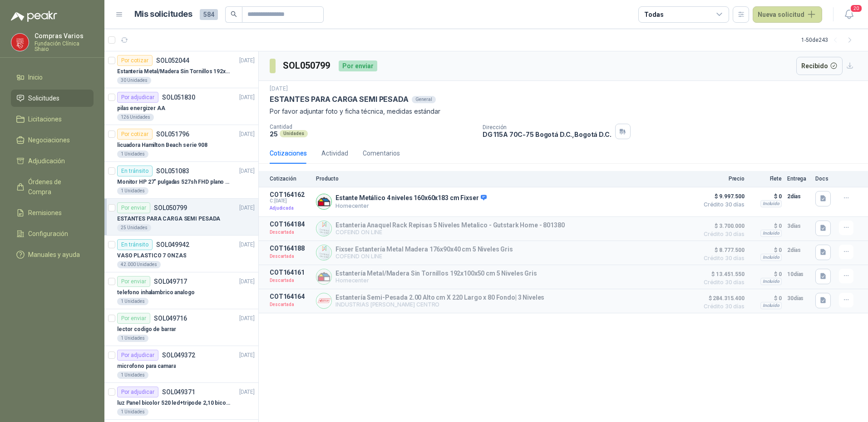 The image size is (868, 422). I want to click on p: SOL051083, so click(173, 171).